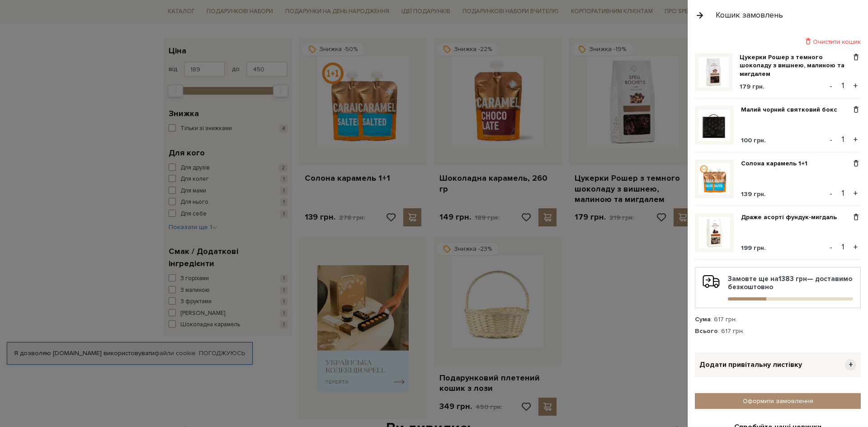  Describe the element at coordinates (713, 72) in the screenshot. I see `img: Цукерки Рошер з темного шоколаду з вишнею, малиною та мигдалем` at that location.